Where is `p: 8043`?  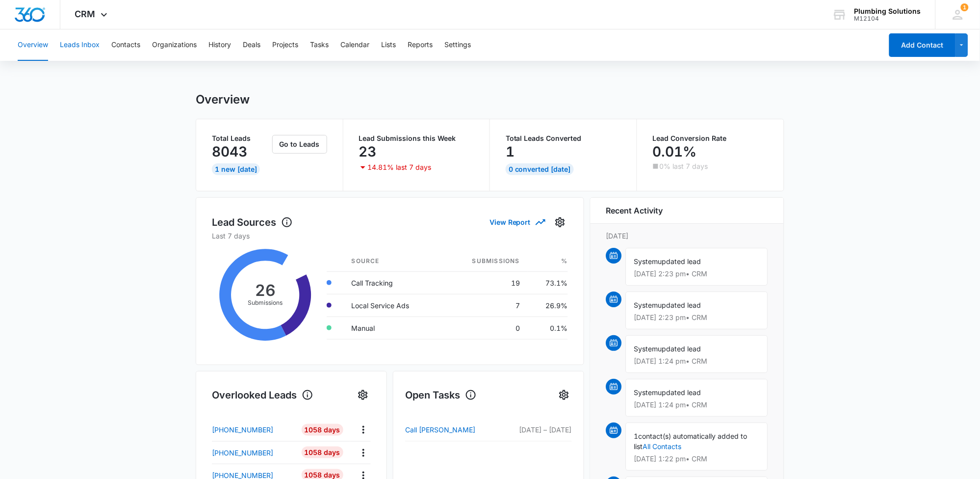
p: 8043 is located at coordinates (230, 152).